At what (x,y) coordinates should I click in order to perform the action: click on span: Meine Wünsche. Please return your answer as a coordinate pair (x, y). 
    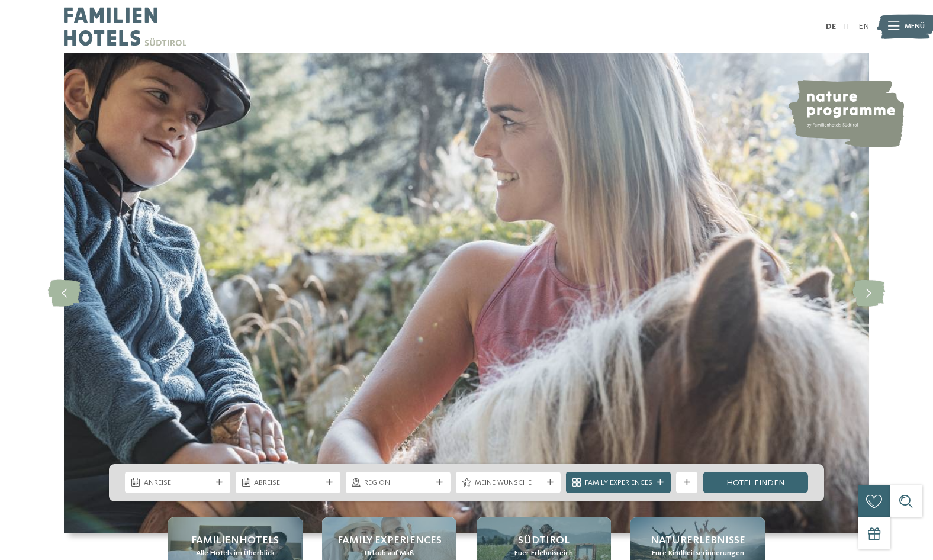
    Looking at the image, I should click on (508, 483).